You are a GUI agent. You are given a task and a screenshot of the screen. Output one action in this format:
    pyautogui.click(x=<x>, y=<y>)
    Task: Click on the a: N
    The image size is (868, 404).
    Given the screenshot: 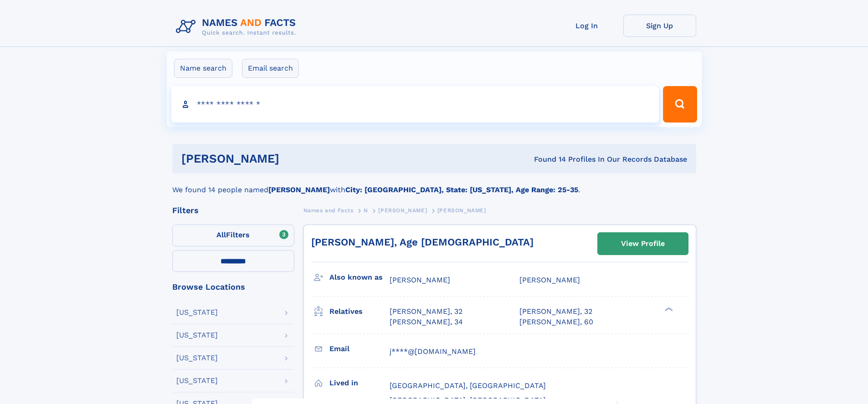 What is the action you would take?
    pyautogui.click(x=366, y=210)
    